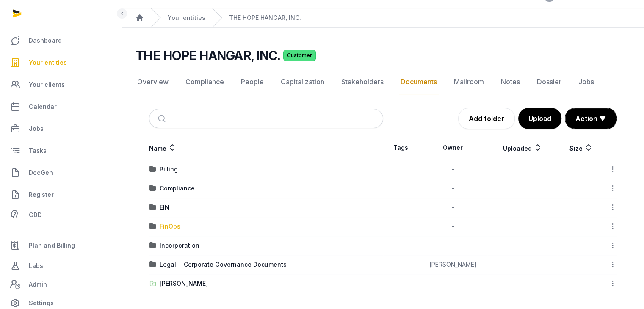 Image resolution: width=644 pixels, height=309 pixels. What do you see at coordinates (41, 194) in the screenshot?
I see `span: Register` at bounding box center [41, 194].